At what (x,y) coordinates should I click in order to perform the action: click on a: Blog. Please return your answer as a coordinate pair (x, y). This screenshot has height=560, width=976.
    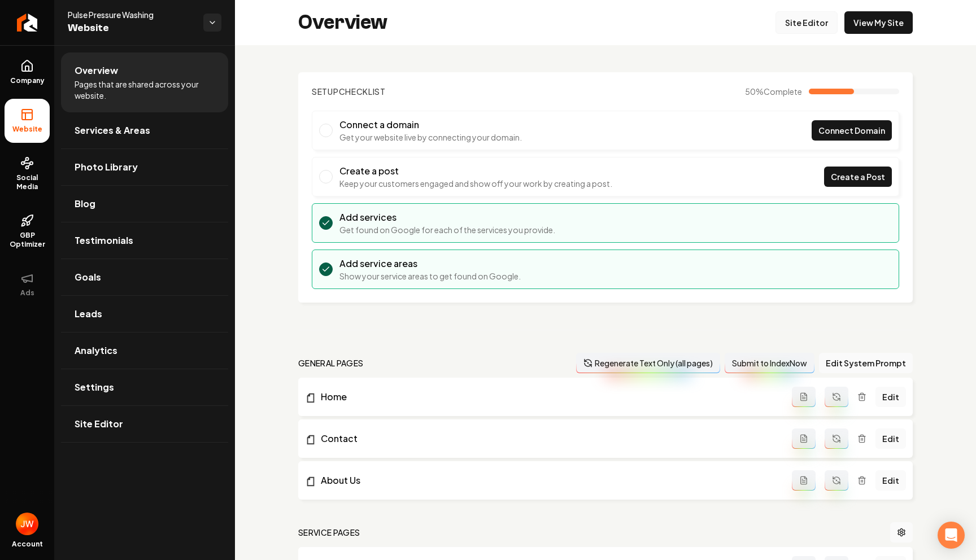
    Looking at the image, I should click on (145, 204).